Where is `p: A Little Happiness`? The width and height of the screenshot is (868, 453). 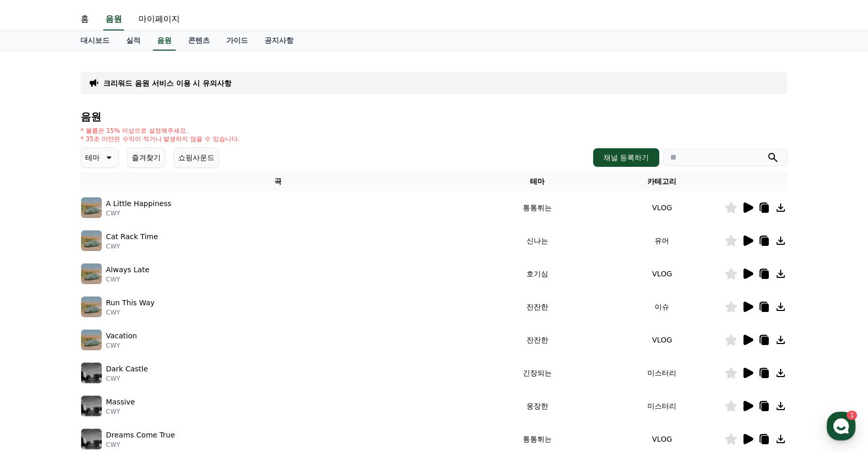
p: A Little Happiness is located at coordinates (138, 204).